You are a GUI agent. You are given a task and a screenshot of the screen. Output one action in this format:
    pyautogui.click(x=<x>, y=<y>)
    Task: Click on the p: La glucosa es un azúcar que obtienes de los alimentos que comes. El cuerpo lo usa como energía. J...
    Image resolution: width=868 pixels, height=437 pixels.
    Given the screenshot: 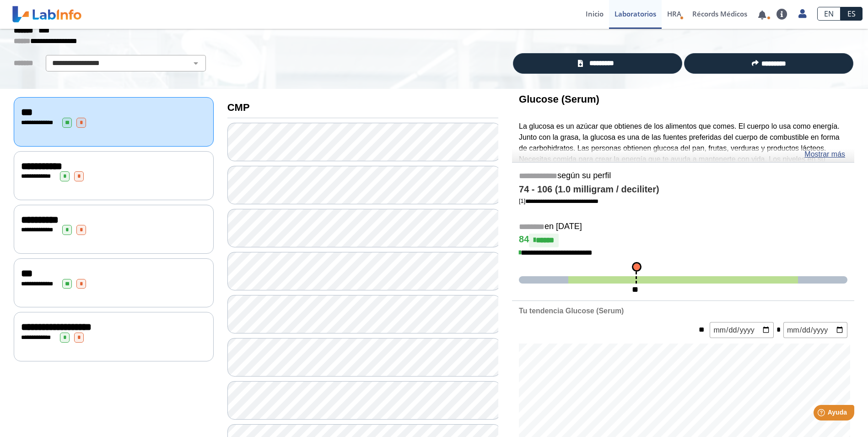 What is the action you would take?
    pyautogui.click(x=683, y=154)
    